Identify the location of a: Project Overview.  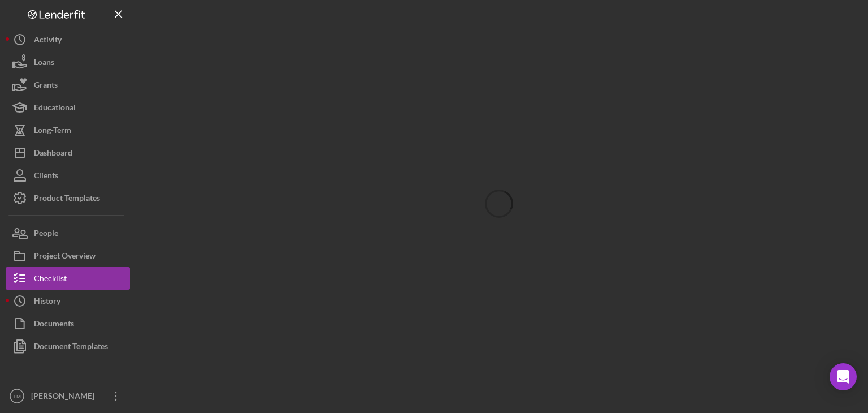
(68, 255).